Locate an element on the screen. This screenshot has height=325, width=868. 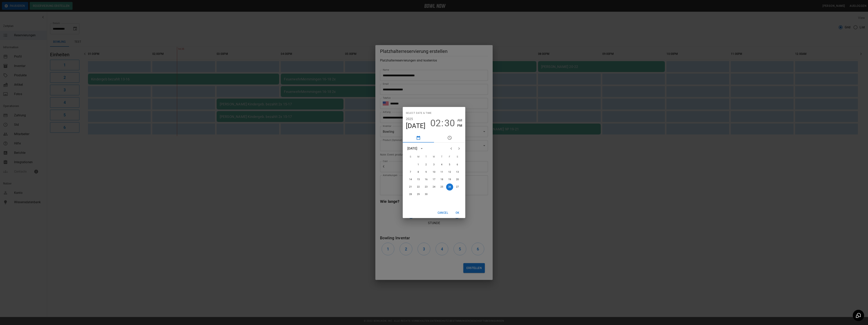
button: 7 is located at coordinates (410, 172).